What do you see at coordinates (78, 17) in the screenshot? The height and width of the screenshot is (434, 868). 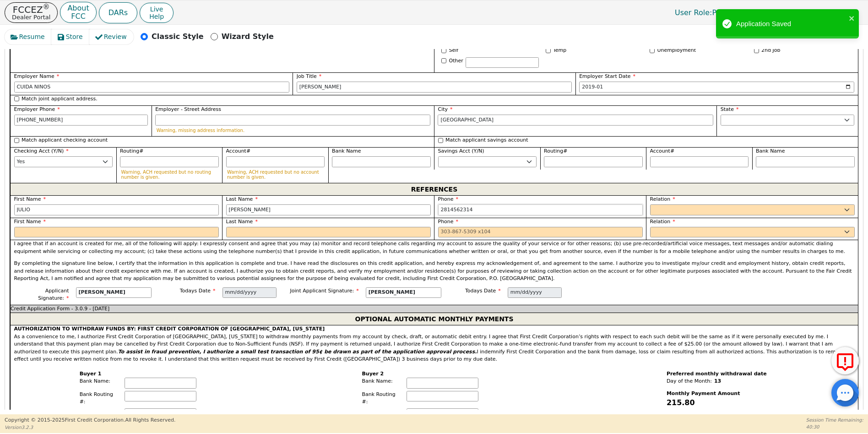 I see `p: FCC` at bounding box center [78, 17].